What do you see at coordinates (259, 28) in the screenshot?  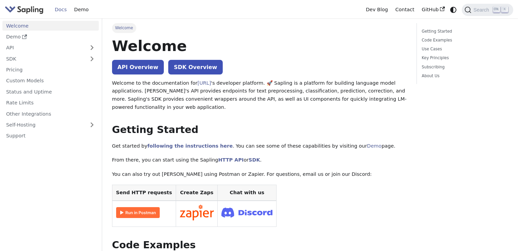 I see `nav: Breadcrumbs` at bounding box center [259, 28].